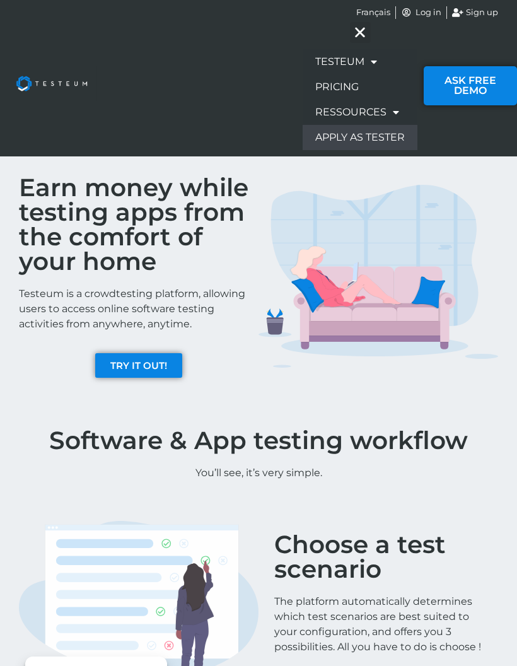  What do you see at coordinates (421, 13) in the screenshot?
I see `a: Log in` at bounding box center [421, 13].